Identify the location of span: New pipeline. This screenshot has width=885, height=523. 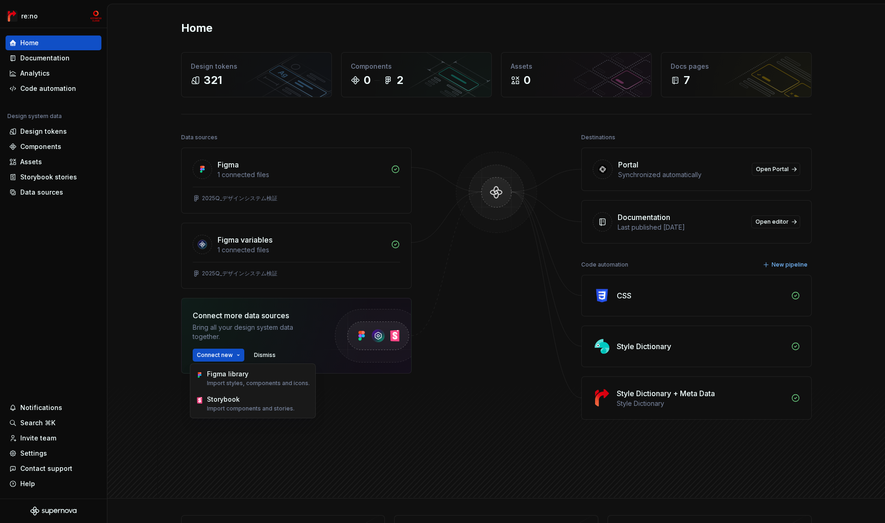
(789, 264).